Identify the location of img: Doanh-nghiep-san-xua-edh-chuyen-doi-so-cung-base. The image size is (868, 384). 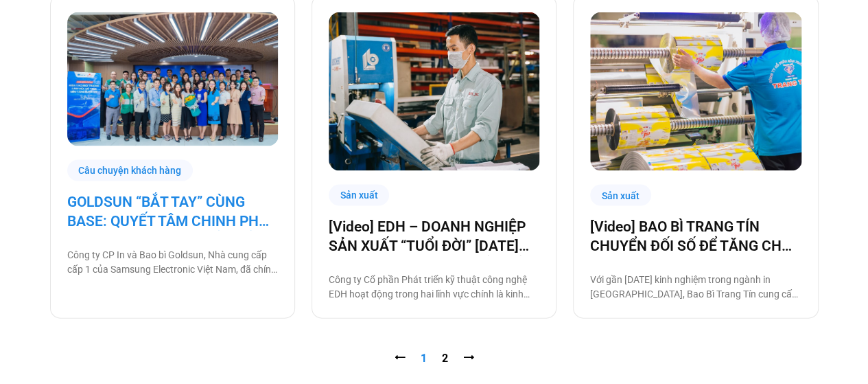
(435, 91).